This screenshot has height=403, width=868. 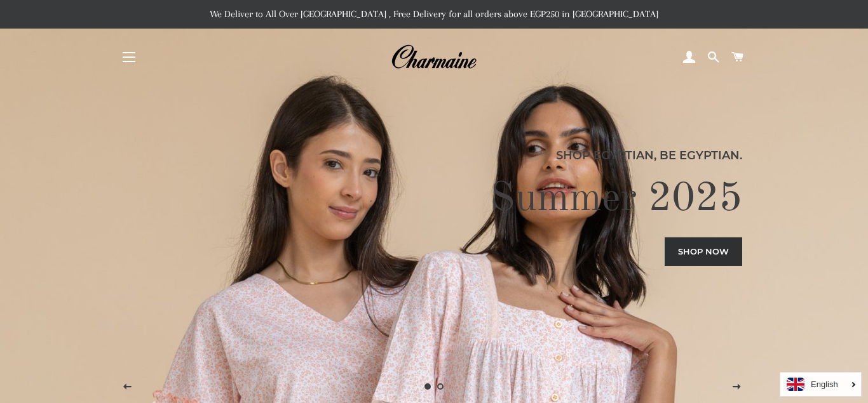 I want to click on button: Next slide, so click(x=737, y=388).